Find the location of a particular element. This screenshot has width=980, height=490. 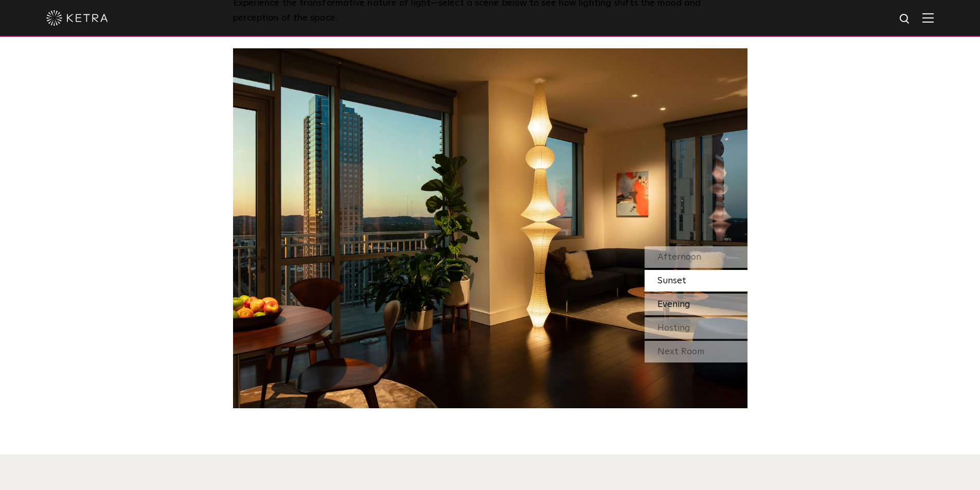

span: Afternoon is located at coordinates (679, 257).